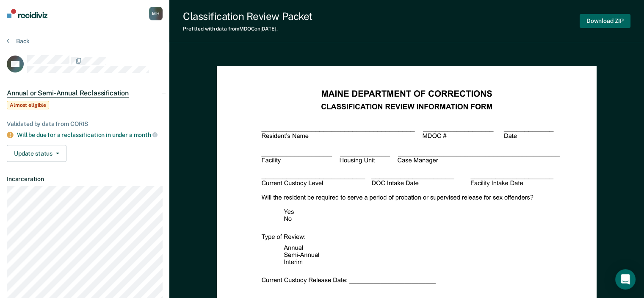 The image size is (644, 298). What do you see at coordinates (85, 123) in the screenshot?
I see `div: Validated by data from CORIS` at bounding box center [85, 123].